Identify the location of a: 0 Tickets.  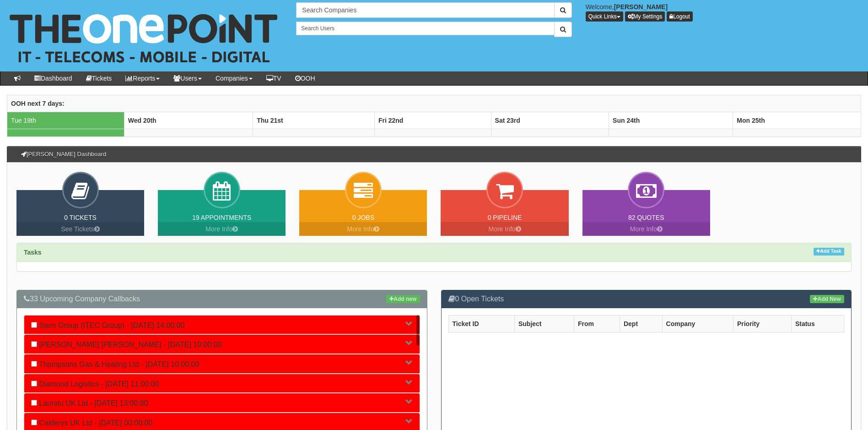
(80, 218).